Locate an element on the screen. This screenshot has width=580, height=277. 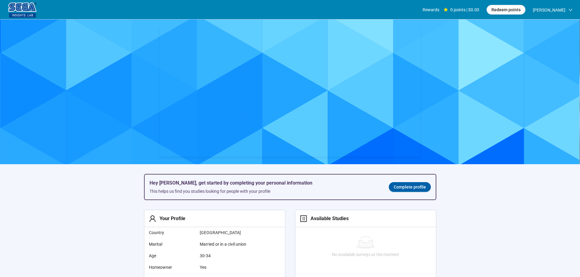
span: Redeem points is located at coordinates (506, 10).